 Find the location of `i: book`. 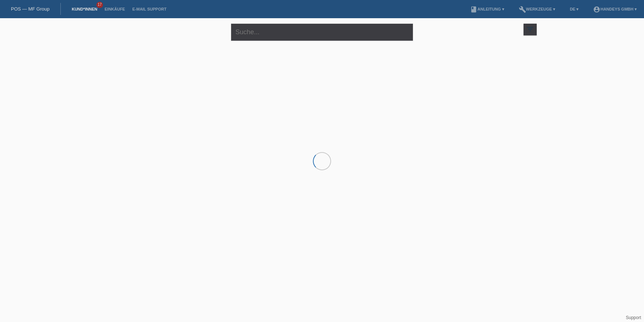

i: book is located at coordinates (474, 9).